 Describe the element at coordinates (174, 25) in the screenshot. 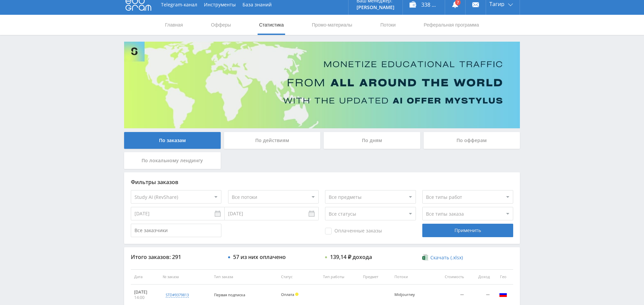

I see `a: Главная` at that location.